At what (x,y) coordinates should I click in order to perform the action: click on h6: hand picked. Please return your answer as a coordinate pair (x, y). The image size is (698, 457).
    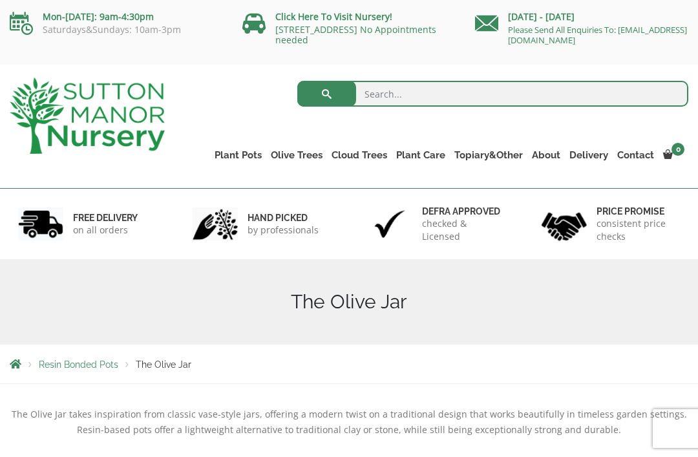
    Looking at the image, I should click on (283, 218).